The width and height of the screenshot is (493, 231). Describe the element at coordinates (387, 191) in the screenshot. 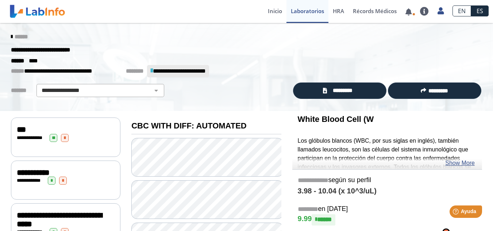

I see `h4: 3.98 - 10.04 (x 10^3/uL)` at that location.